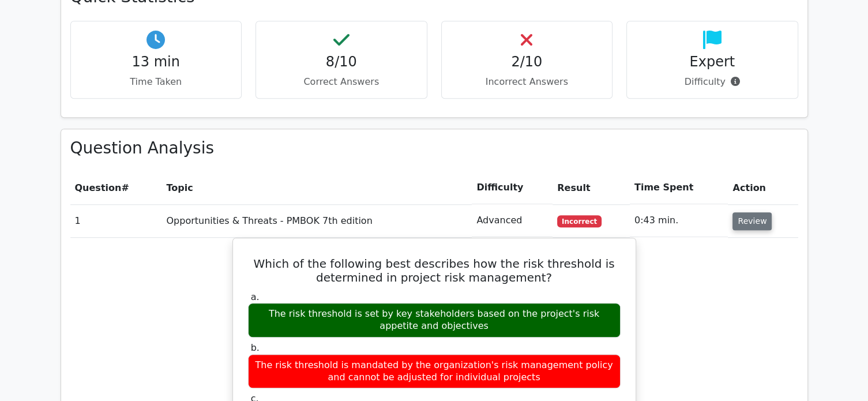  Describe the element at coordinates (316, 220) in the screenshot. I see `td: Opportunities & Threats - PMBOK 7th edition` at that location.